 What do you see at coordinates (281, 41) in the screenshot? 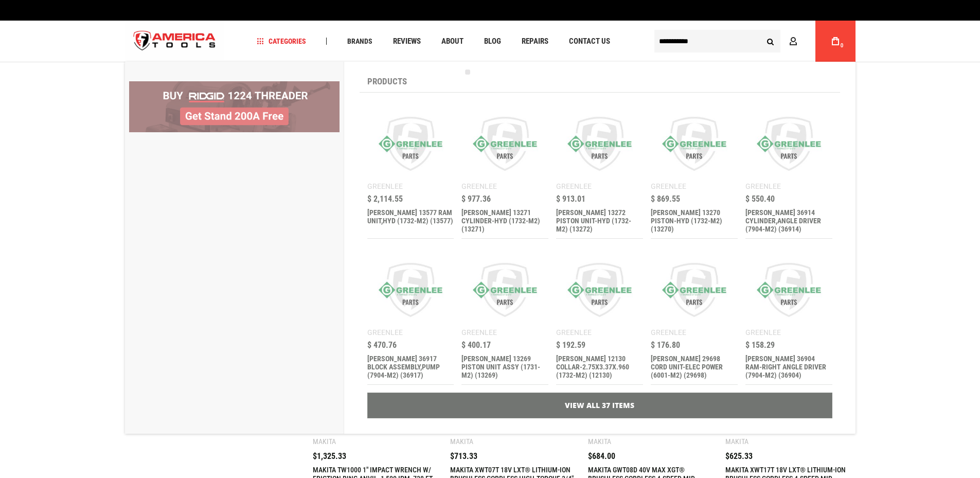
I see `span: Categories` at bounding box center [281, 41].